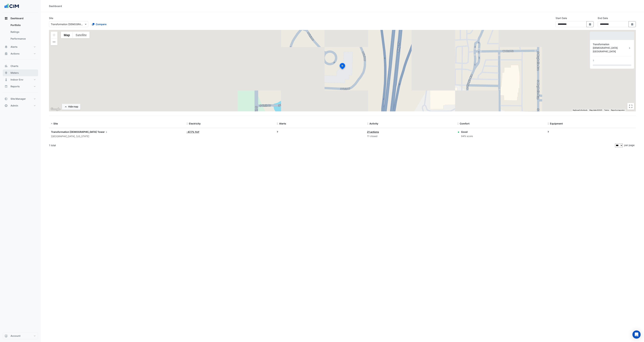 The image size is (644, 342). Describe the element at coordinates (15, 73) in the screenshot. I see `span: Meters` at that location.